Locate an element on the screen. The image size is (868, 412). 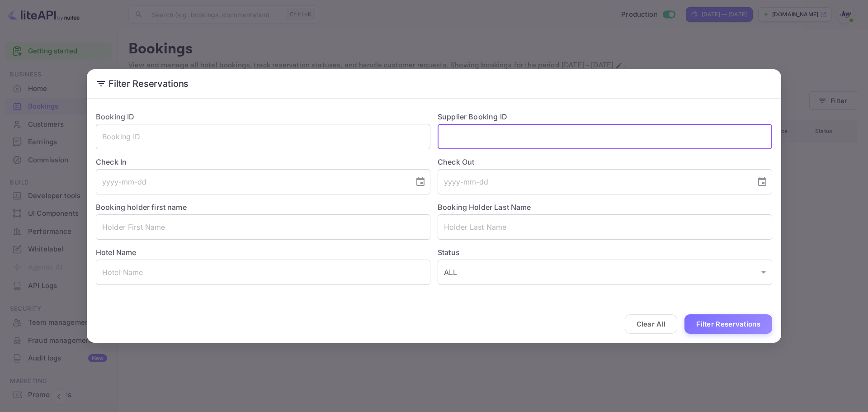
input: Holder Last Name is located at coordinates (605, 227).